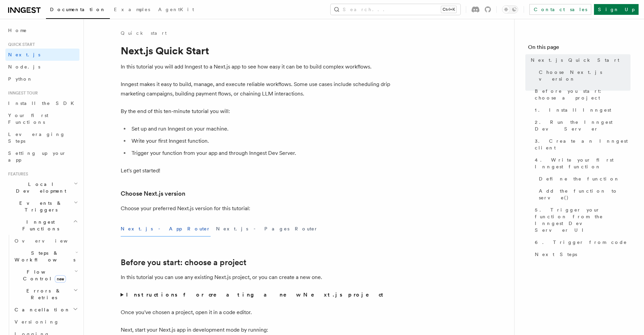 This screenshot has width=644, height=335. What do you see at coordinates (256, 209) in the screenshot?
I see `p: Choose your preferred Next.js version for this tutorial:` at bounding box center [256, 209].